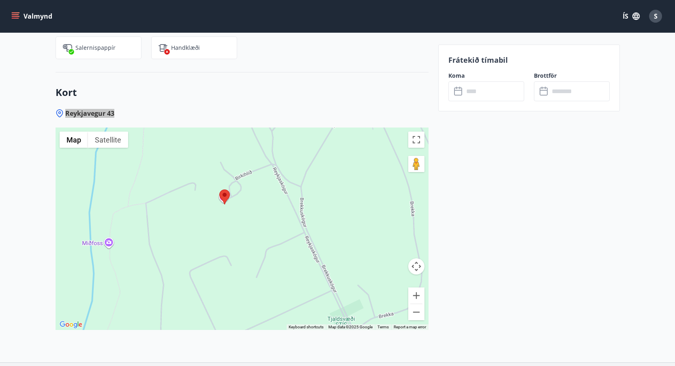 The image size is (675, 366). I want to click on img: JsUkc86bAWErts0UzsjU3lk4pw2986cAIPoh8Yw7.svg, so click(67, 48).